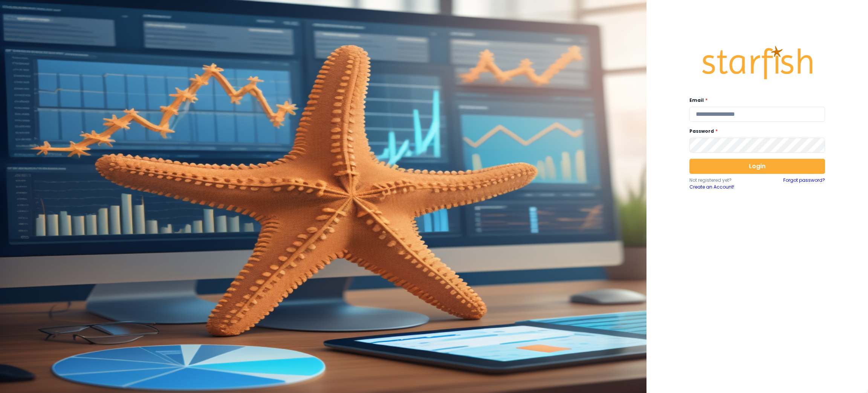  What do you see at coordinates (723, 187) in the screenshot?
I see `a: Create an Account!` at bounding box center [723, 187].